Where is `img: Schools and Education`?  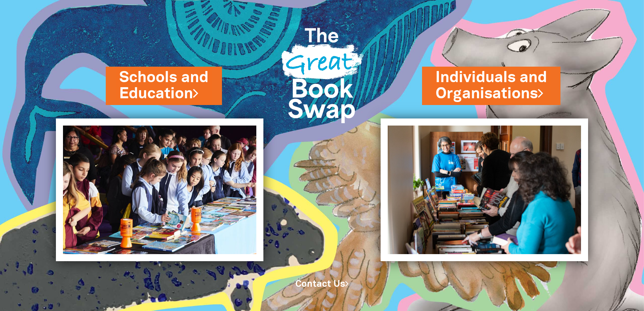
img: Schools and Education is located at coordinates (159, 190).